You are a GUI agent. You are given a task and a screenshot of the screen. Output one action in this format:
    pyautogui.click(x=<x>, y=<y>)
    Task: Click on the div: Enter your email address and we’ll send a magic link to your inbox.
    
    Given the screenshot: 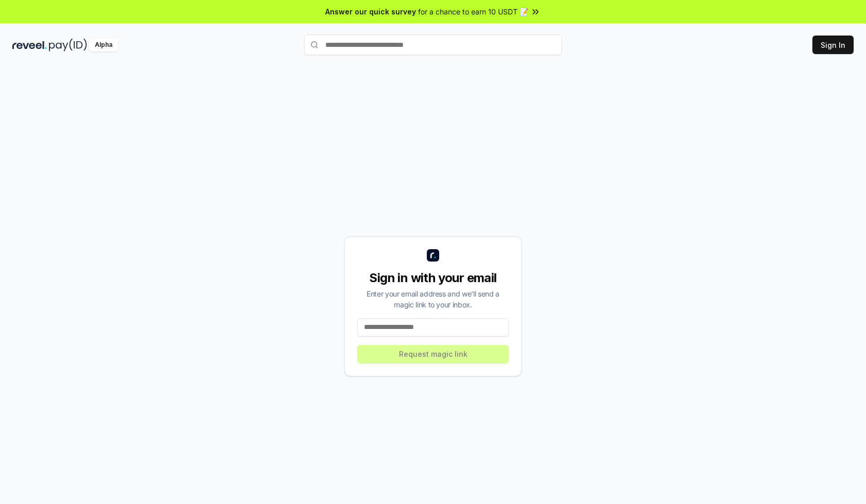 What is the action you would take?
    pyautogui.click(x=433, y=299)
    